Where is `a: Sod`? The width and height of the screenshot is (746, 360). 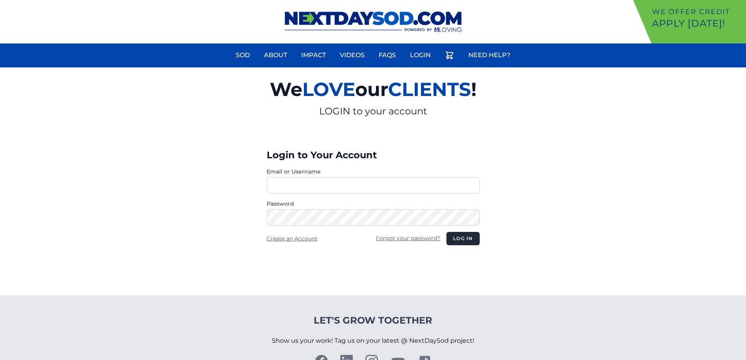 a: Sod is located at coordinates (243, 55).